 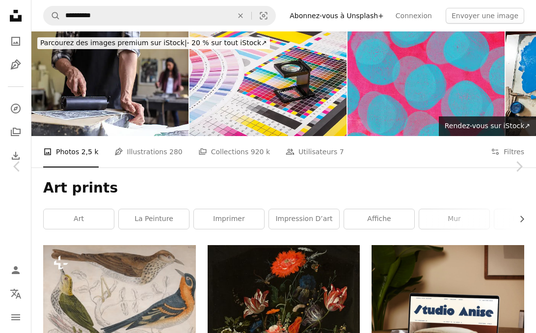 What do you see at coordinates (507, 152) in the screenshot?
I see `button: Filtres` at bounding box center [507, 152].